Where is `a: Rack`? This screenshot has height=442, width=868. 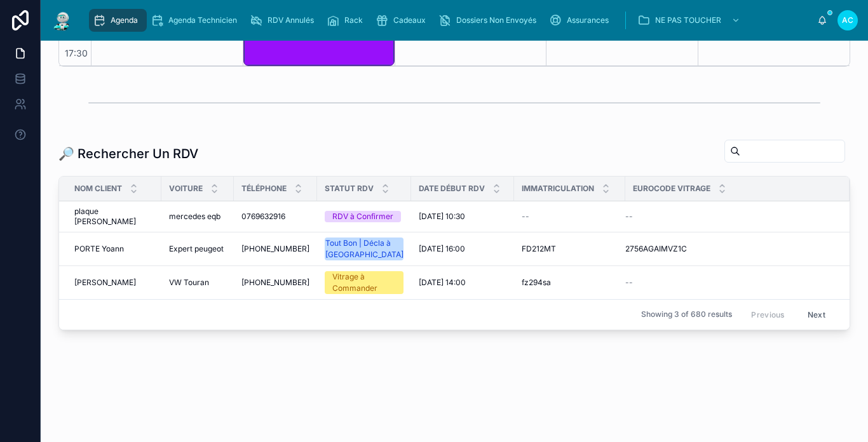
a: Rack is located at coordinates (347, 21).